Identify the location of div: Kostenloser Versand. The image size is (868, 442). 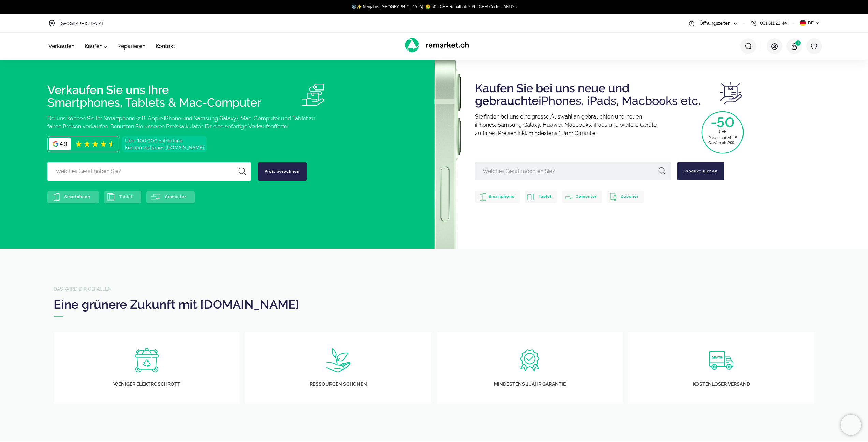
(721, 384).